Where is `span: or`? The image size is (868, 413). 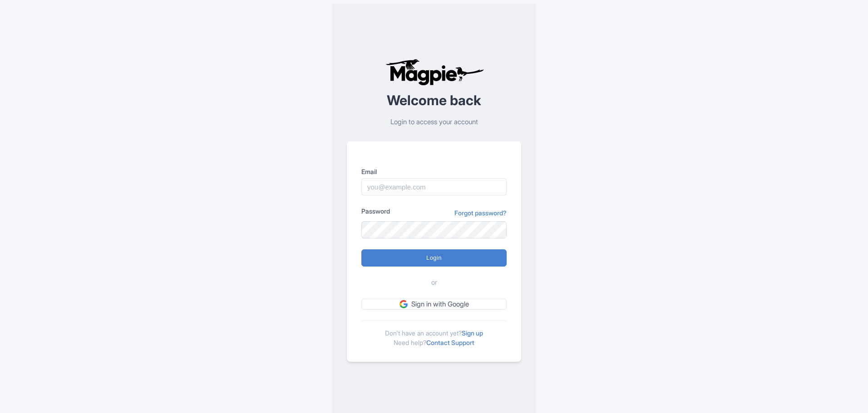
span: or is located at coordinates (434, 282).